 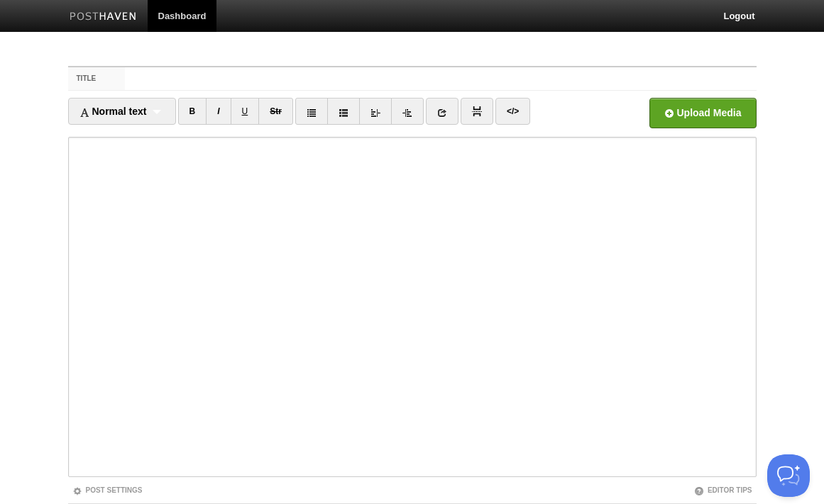 I want to click on a: Str, so click(x=275, y=111).